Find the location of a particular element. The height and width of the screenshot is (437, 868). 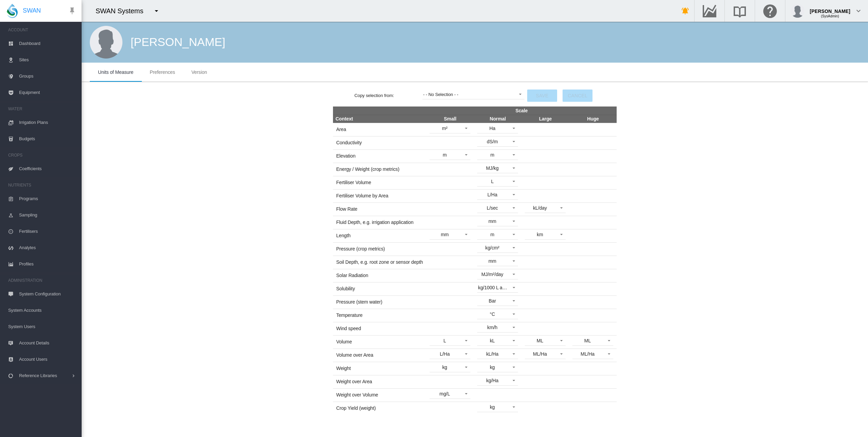

label: Copy selection from: is located at coordinates (389, 95).